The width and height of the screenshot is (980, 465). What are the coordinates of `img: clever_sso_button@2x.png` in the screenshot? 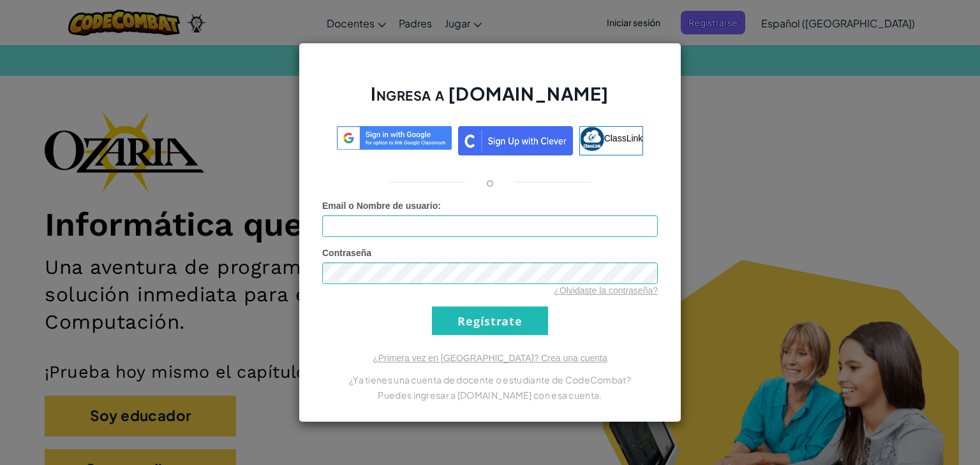 It's located at (515, 141).